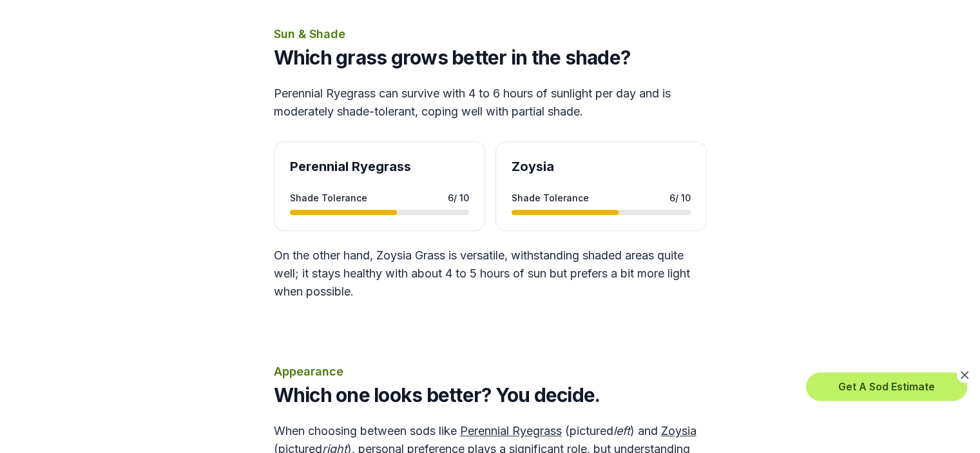 This screenshot has height=453, width=980. I want to click on h2: Which grass grows better in the shade?, so click(490, 58).